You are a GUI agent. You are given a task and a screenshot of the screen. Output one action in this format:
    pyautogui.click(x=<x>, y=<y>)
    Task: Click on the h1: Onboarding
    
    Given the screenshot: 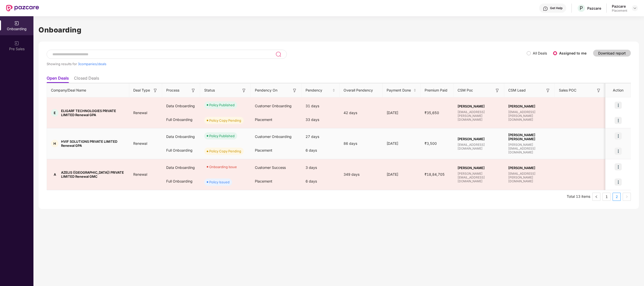 What is the action you would take?
    pyautogui.click(x=339, y=30)
    